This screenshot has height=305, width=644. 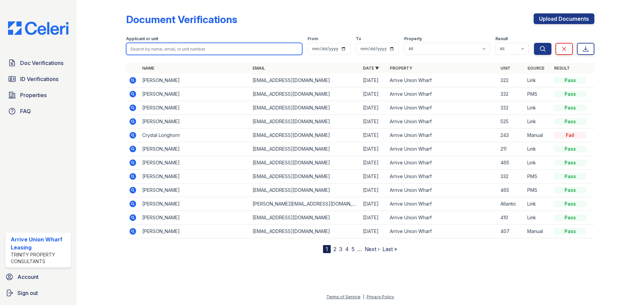 What do you see at coordinates (347, 249) in the screenshot?
I see `a: 4` at bounding box center [347, 249].